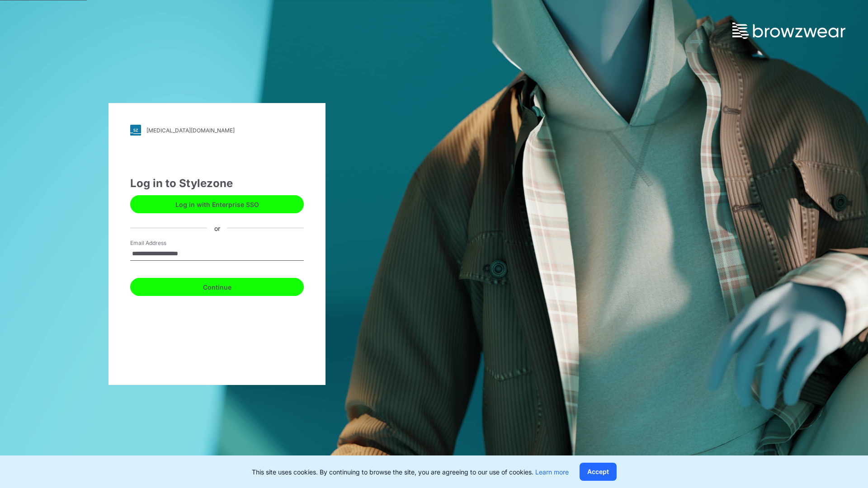 The image size is (868, 488). Describe the element at coordinates (217, 287) in the screenshot. I see `button: Continue` at that location.